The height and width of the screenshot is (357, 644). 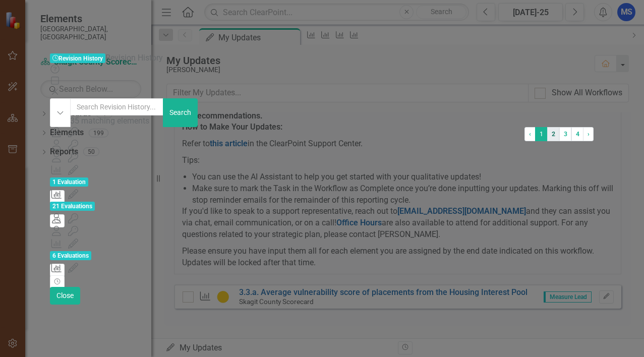 I want to click on a: 3, so click(x=565, y=134).